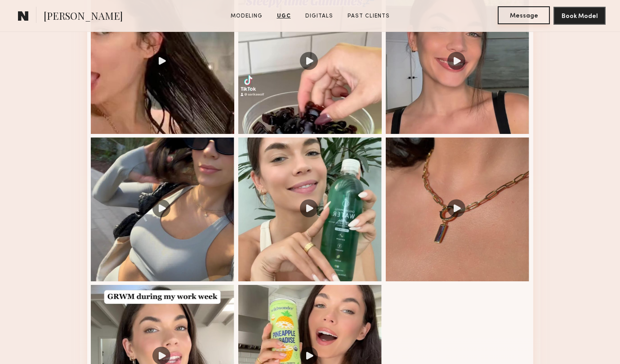  I want to click on button: Book Model, so click(580, 16).